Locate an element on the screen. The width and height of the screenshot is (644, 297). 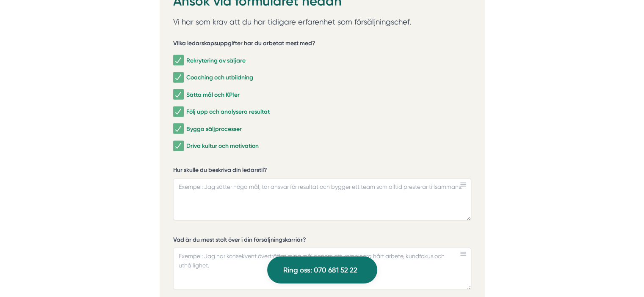
input: Sätta mål och KPIer is located at coordinates (178, 95).